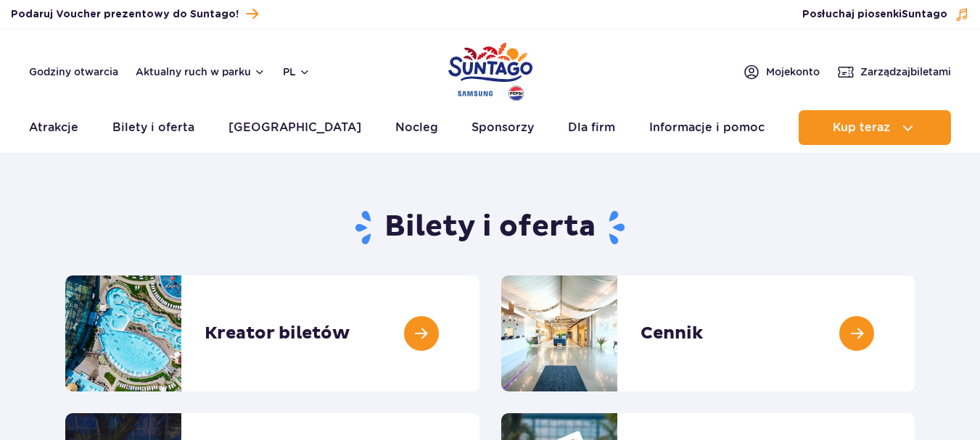 The height and width of the screenshot is (440, 980). What do you see at coordinates (793, 72) in the screenshot?
I see `span: Moje konto` at bounding box center [793, 72].